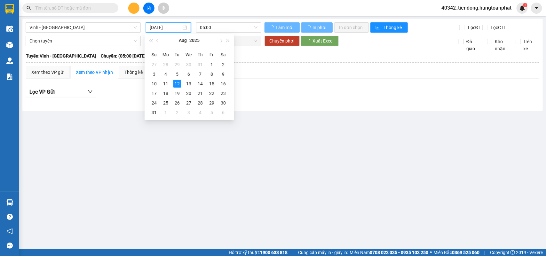 The width and height of the screenshot is (546, 256). Describe the element at coordinates (473, 45) in the screenshot. I see `span: Đã giao` at that location.